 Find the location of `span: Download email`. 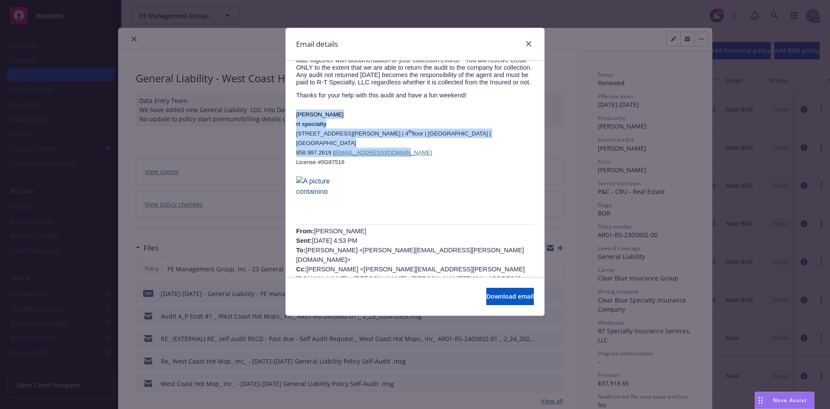

span: Download email is located at coordinates (510, 296).